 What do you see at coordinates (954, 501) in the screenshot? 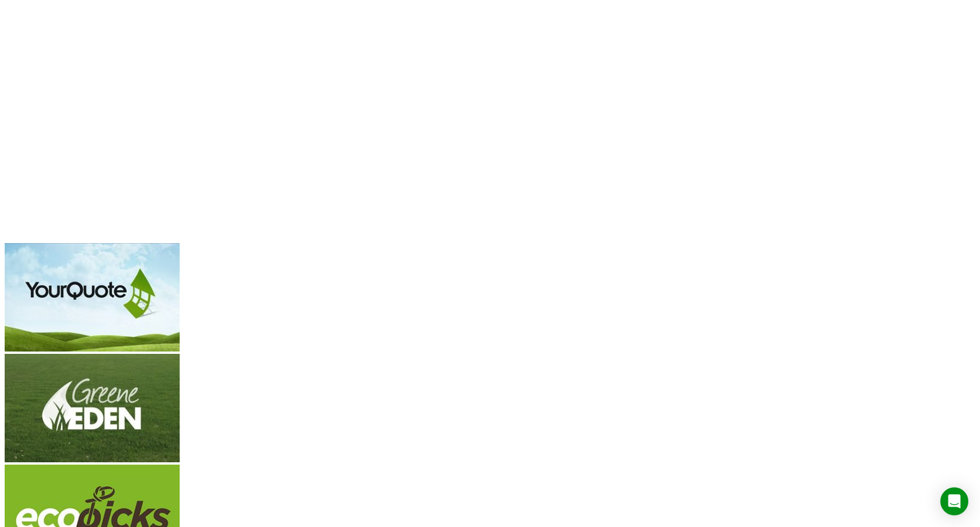
I see `div: Open Intercom Messenger` at bounding box center [954, 501].